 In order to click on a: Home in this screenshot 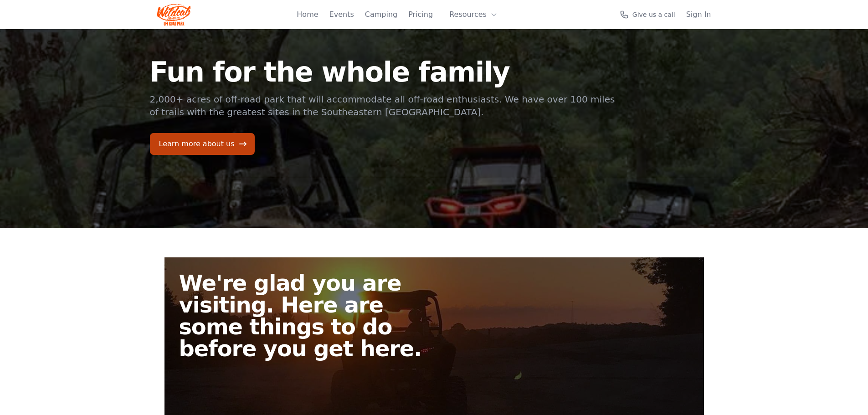, I will do `click(307, 14)`.